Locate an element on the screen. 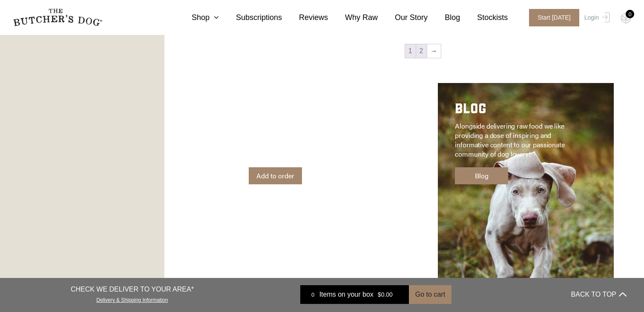 This screenshot has width=644, height=312. p: CHECK WE DELIVER TO YOUR AREA* is located at coordinates (132, 290).